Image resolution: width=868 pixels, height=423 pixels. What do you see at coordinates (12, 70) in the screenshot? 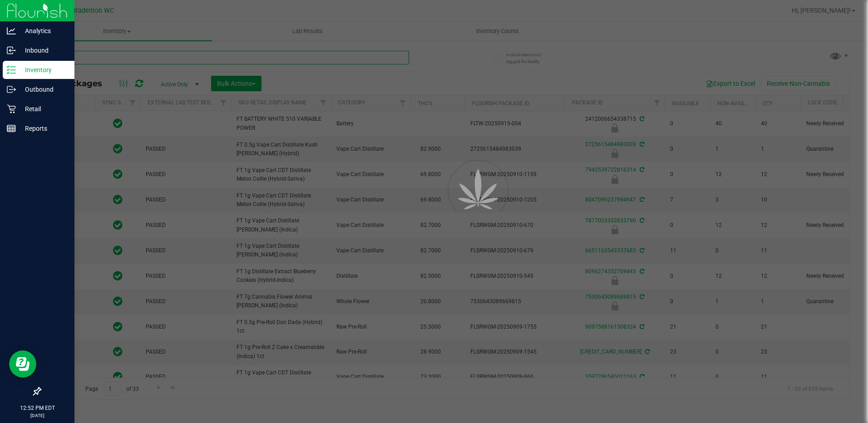
I see `inline-svg: Inventory` at bounding box center [12, 70].